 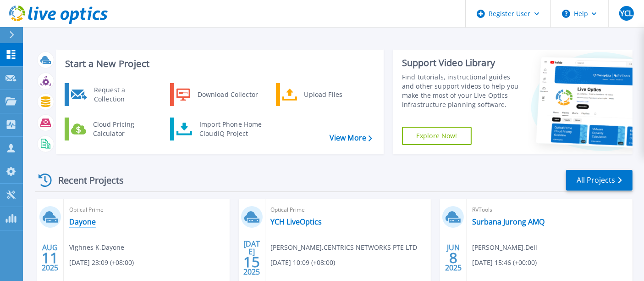 I want to click on span: Vighnes K , Dayone, so click(x=97, y=248).